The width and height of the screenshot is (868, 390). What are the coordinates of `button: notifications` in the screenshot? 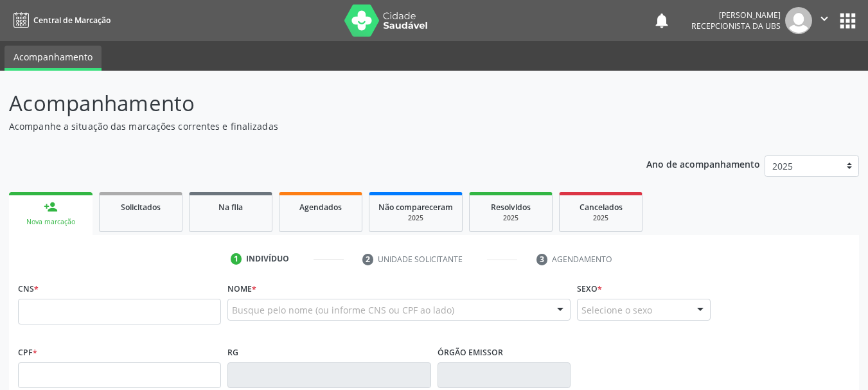 It's located at (662, 21).